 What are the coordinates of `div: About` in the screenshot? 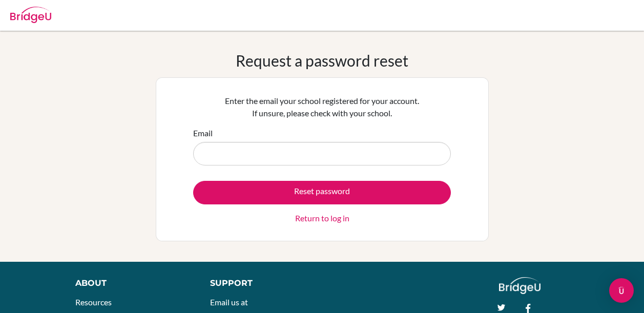 It's located at (131, 283).